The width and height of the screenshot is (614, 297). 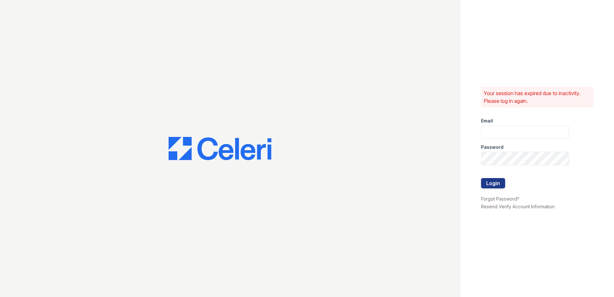 What do you see at coordinates (487, 121) in the screenshot?
I see `label: Email` at bounding box center [487, 121].